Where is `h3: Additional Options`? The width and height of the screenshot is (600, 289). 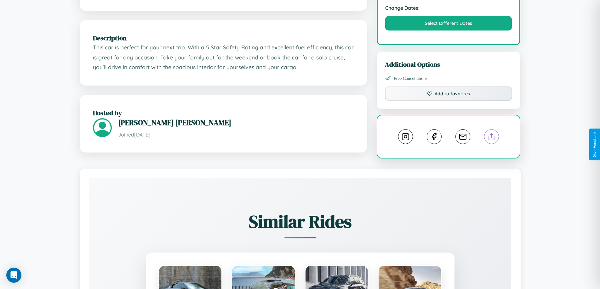
h3: Additional Options is located at coordinates (448, 64).